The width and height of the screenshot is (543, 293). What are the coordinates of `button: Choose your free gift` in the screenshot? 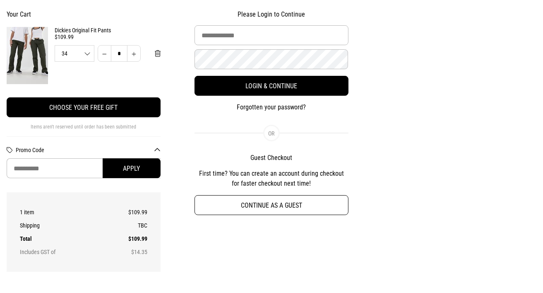 It's located at (84, 107).